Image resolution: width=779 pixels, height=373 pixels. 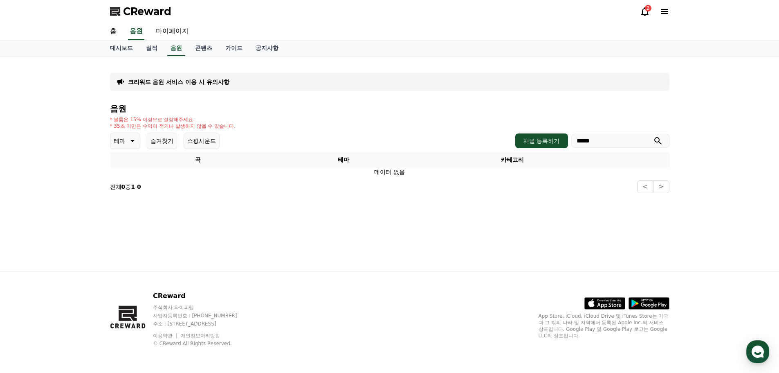 What do you see at coordinates (390, 172) in the screenshot?
I see `td: 데이터 없음` at bounding box center [390, 172].